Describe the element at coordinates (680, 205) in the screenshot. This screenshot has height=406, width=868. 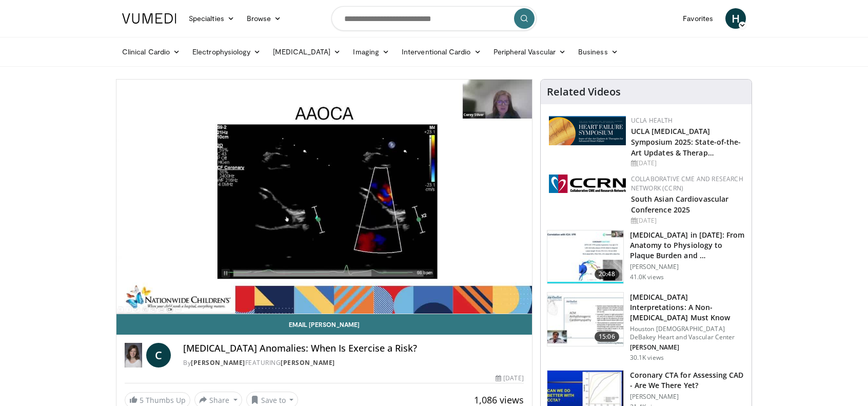
I see `a: South Asian Cardiovascular Conference 2025` at that location.